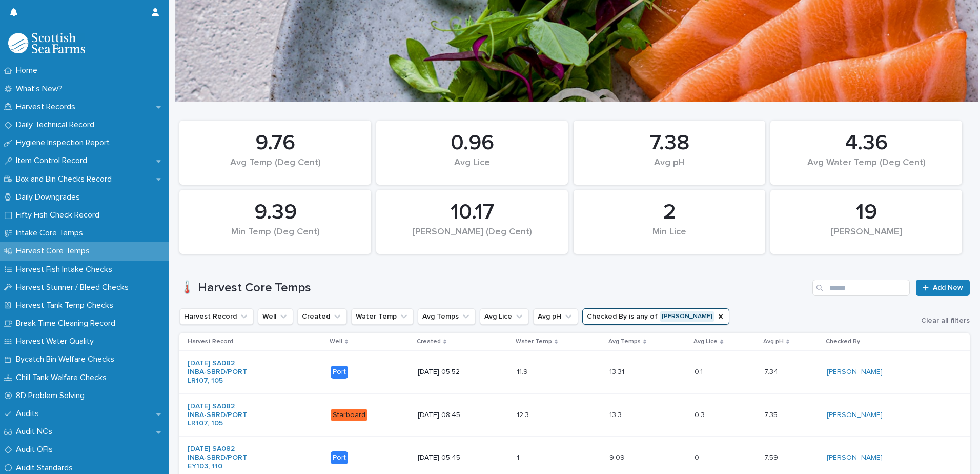 This screenshot has width=980, height=474. I want to click on p: 13.31, so click(618, 371).